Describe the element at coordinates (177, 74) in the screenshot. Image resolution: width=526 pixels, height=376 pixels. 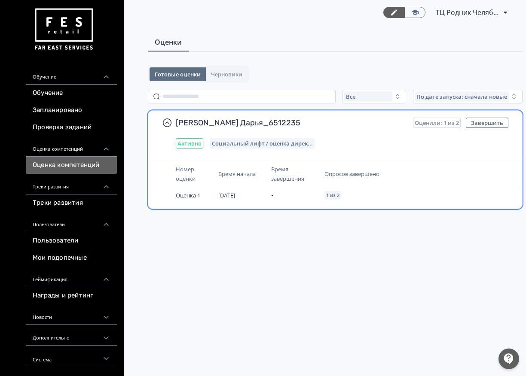
I see `span: Готовые оценки` at that location.